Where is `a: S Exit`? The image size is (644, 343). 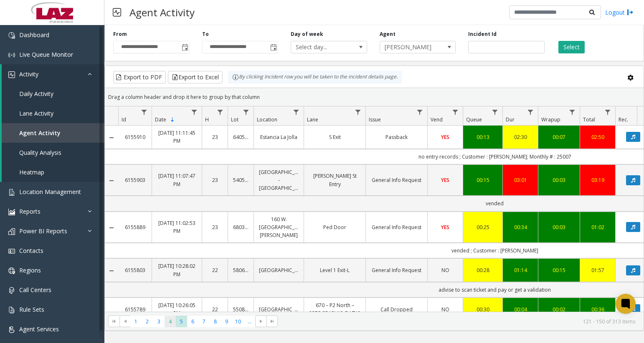 a: S Exit is located at coordinates (334, 137).